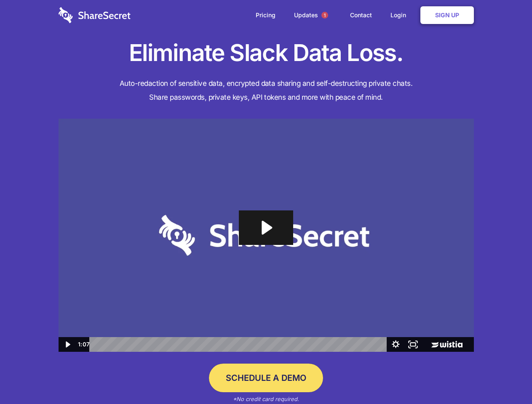 Image resolution: width=532 pixels, height=404 pixels. What do you see at coordinates (266, 53) in the screenshot?
I see `h1: Eliminate Slack Data Loss.` at bounding box center [266, 53].